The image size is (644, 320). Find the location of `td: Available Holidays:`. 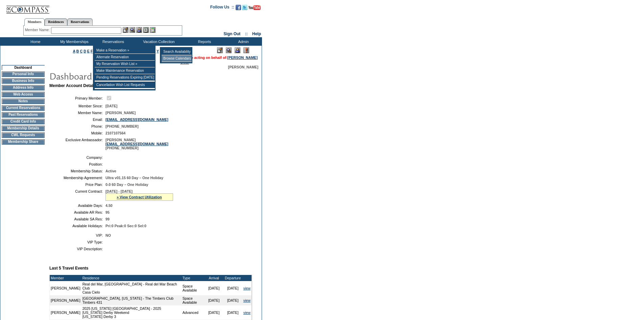

td: Available Holidays: is located at coordinates (77, 226).